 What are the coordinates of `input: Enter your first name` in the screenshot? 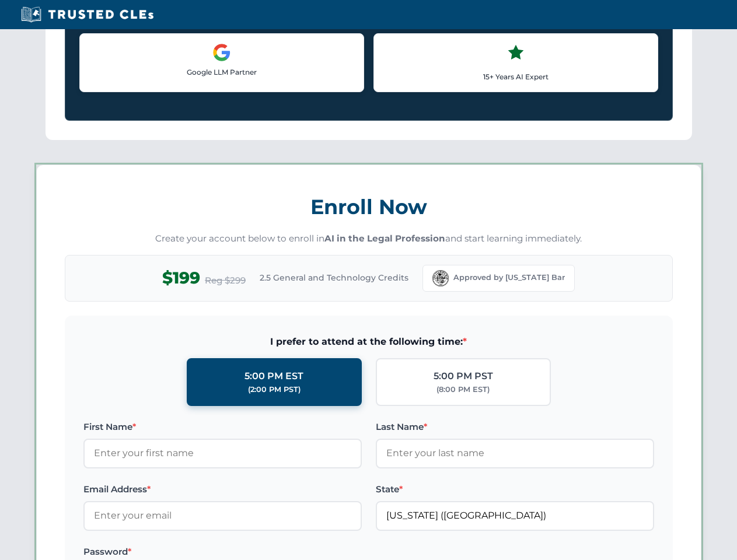 It's located at (222, 453).